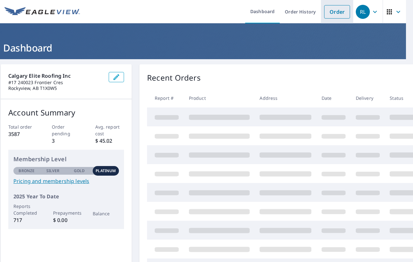 This screenshot has height=262, width=413. What do you see at coordinates (56, 76) in the screenshot?
I see `p: Calgary Elite Roofing Inc` at bounding box center [56, 76].